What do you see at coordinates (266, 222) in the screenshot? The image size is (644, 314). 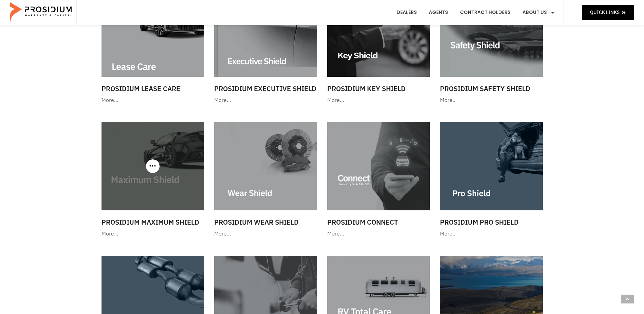 I see `h3: Prosidium Wear Shield` at bounding box center [266, 222].